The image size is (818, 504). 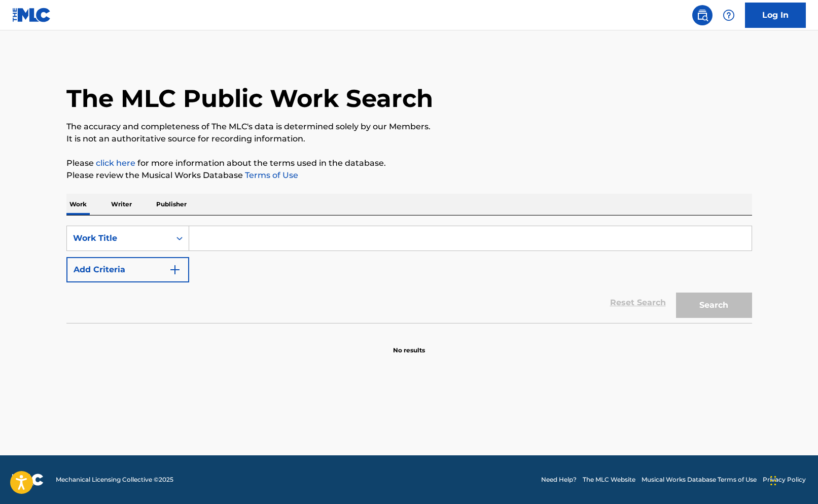 What do you see at coordinates (115, 163) in the screenshot?
I see `a: click here` at bounding box center [115, 163].